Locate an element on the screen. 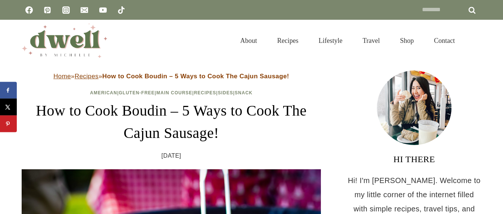  a: Snack is located at coordinates (244, 93).